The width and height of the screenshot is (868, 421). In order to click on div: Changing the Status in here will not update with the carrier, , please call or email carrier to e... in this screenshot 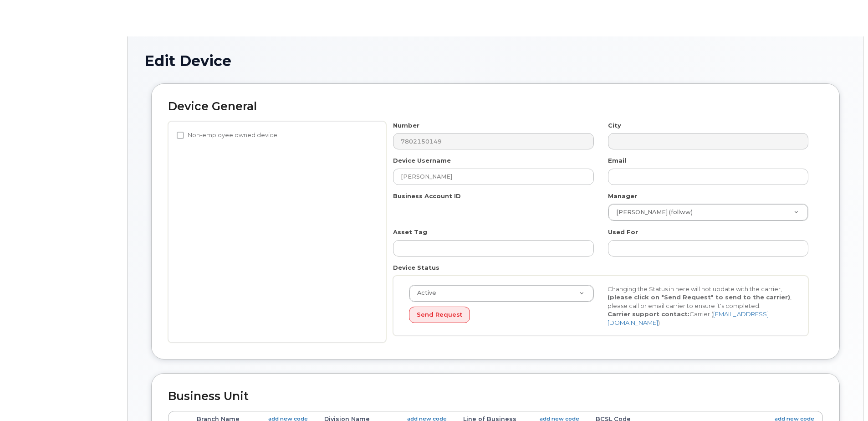, I will do `click(700, 306)`.